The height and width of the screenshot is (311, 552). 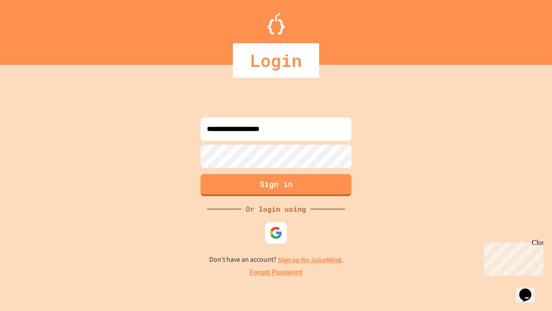 I want to click on a: Sign up for JuiceMind., so click(x=311, y=259).